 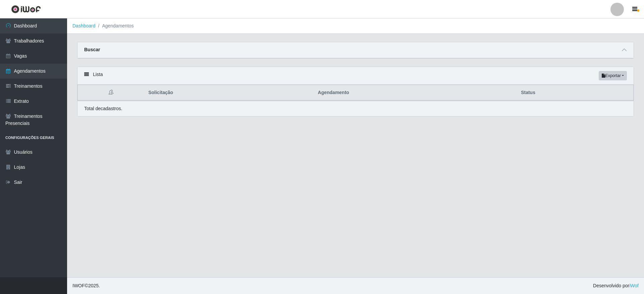 What do you see at coordinates (613, 76) in the screenshot?
I see `button: Exportar` at bounding box center [613, 76].